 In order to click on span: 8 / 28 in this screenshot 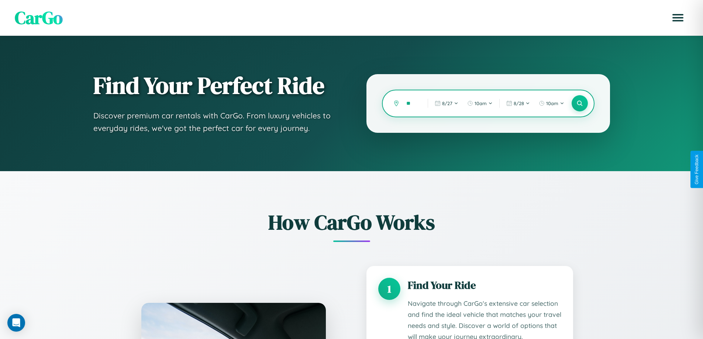, I will do `click(519, 103)`.